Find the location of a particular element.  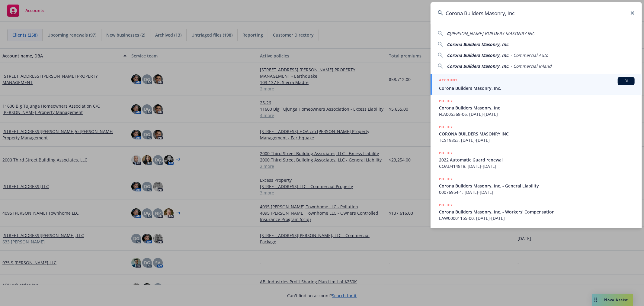

span: . - Commercial Inland is located at coordinates (530, 66).